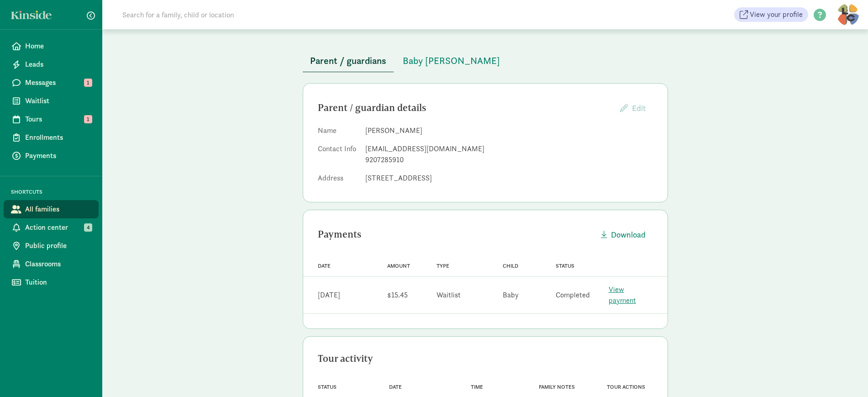  I want to click on span: Tours, so click(58, 119).